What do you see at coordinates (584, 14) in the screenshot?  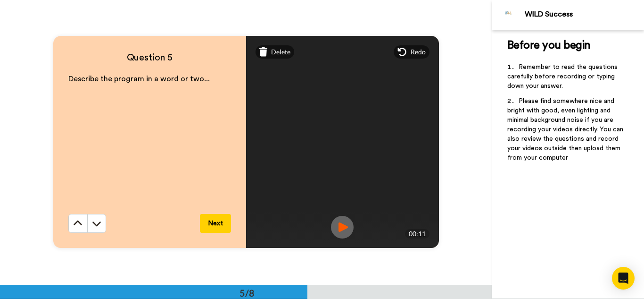 I see `div: WILD Success` at bounding box center [584, 14].